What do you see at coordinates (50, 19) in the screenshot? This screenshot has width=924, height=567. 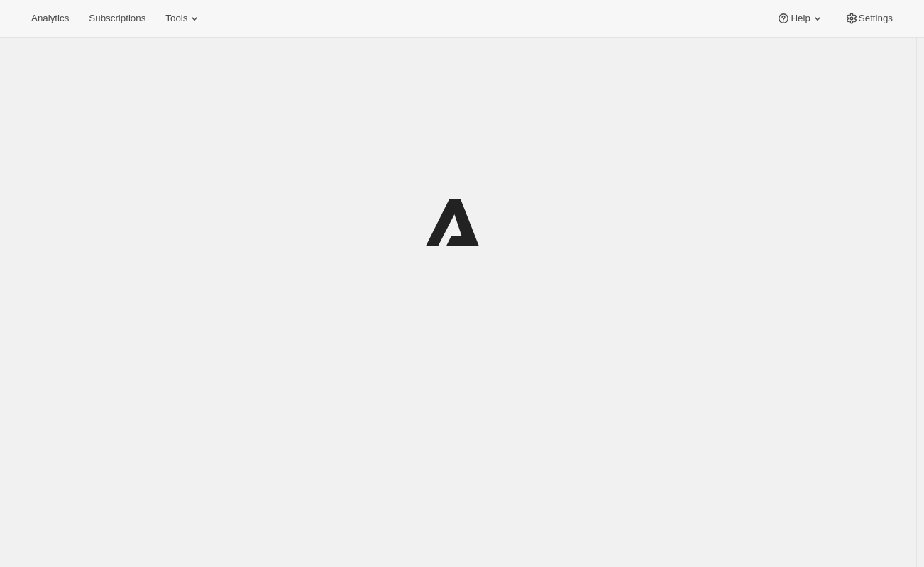 I see `span: Analytics` at bounding box center [50, 19].